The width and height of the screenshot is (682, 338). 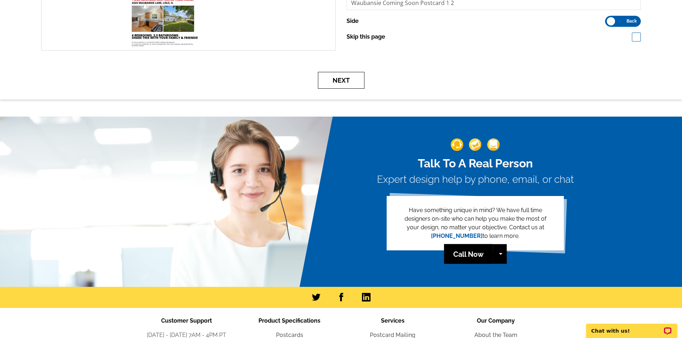 I want to click on span: Services, so click(x=393, y=321).